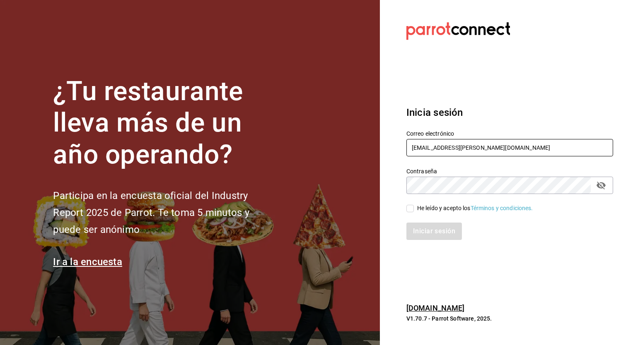 This screenshot has width=633, height=345. Describe the element at coordinates (601, 185) in the screenshot. I see `button: passwordField` at that location.